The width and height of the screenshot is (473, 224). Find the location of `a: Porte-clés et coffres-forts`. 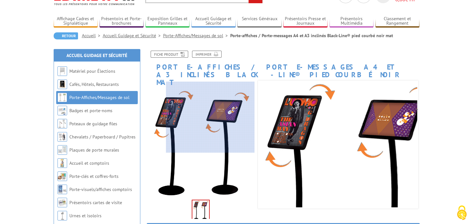

a: Porte-clés et coffres-forts is located at coordinates (94, 177).